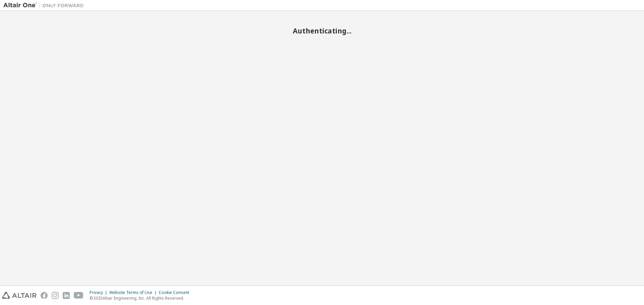  I want to click on div: Privacy, so click(100, 293).